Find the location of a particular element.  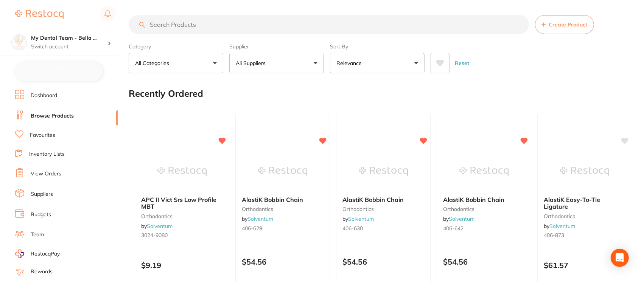

input: Search Products is located at coordinates (329, 25).